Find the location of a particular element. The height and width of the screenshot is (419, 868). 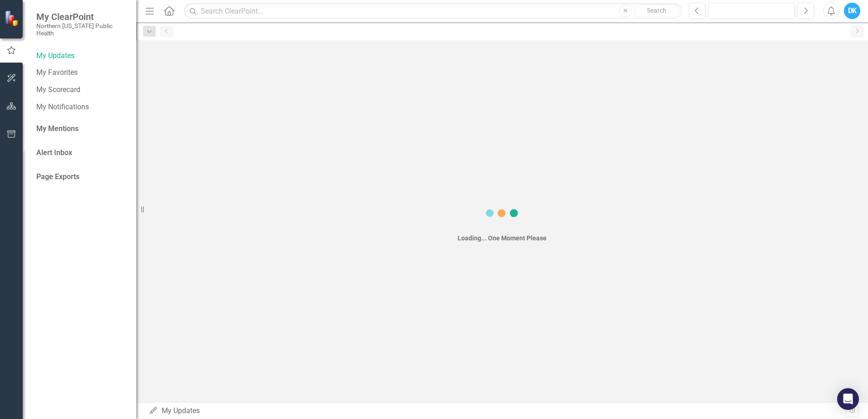

button: Search is located at coordinates (657, 11).